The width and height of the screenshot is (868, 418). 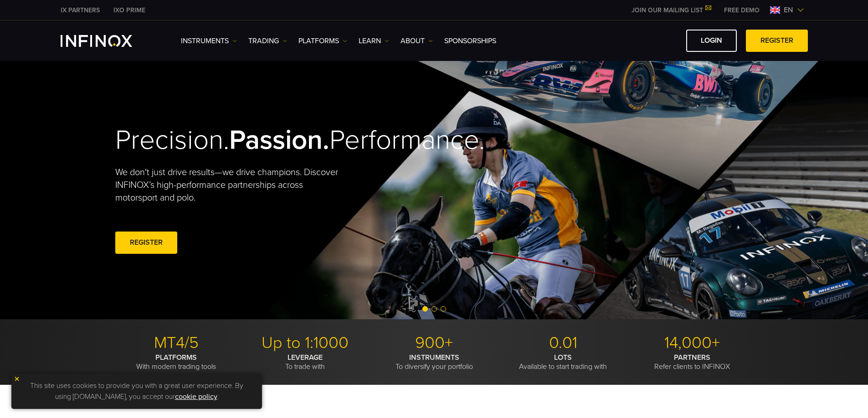 What do you see at coordinates (443, 309) in the screenshot?
I see `span: Go to slide 3` at bounding box center [443, 309].